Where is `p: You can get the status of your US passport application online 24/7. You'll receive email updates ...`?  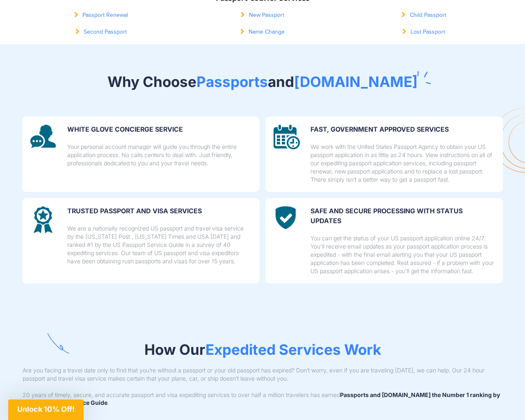
p: You can get the status of your US passport application online 24/7. You'll receive email updates ... is located at coordinates (402, 255).